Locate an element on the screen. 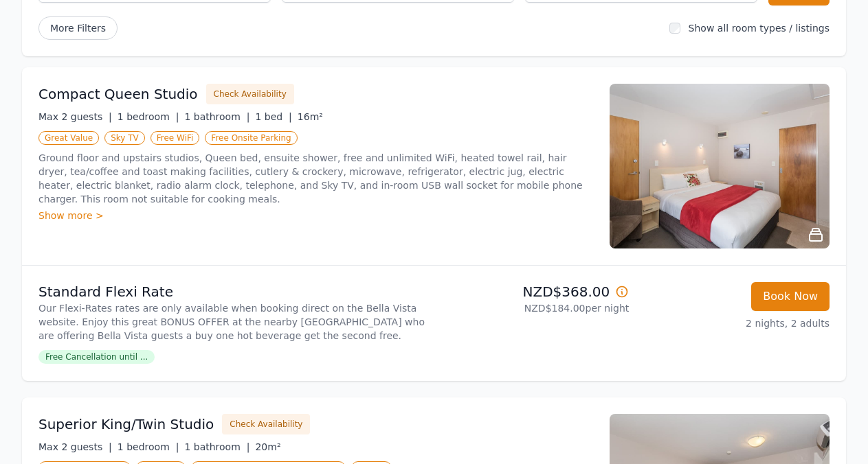  p: NZD$184.00 per night is located at coordinates (535, 308).